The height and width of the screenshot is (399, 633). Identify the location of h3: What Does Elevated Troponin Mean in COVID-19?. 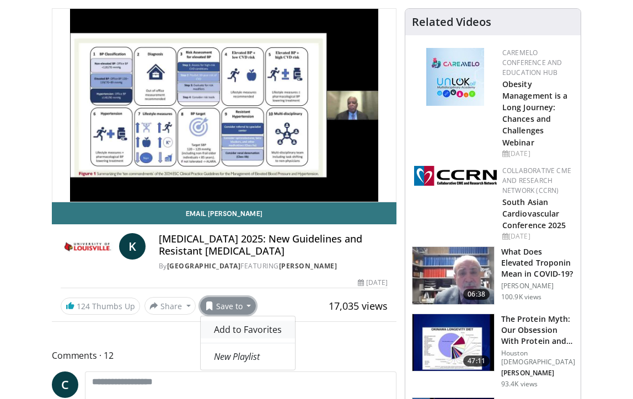
(537, 263).